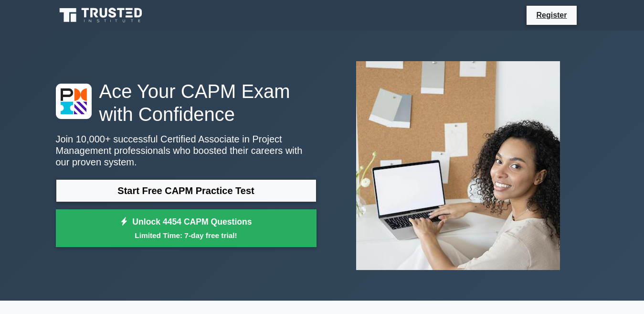 This screenshot has width=644, height=314. What do you see at coordinates (186, 151) in the screenshot?
I see `p: Join 10,000+ successful Certified Associate in Project Management professionals who boosted their...` at bounding box center [186, 151].